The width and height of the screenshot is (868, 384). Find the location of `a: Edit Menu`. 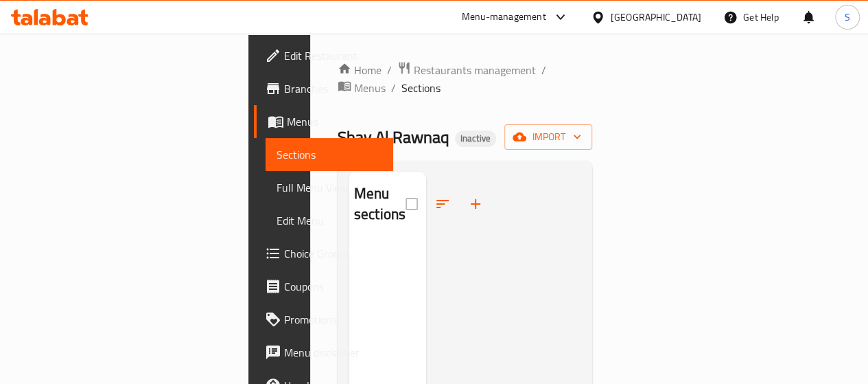

a: Edit Menu is located at coordinates (329, 221).